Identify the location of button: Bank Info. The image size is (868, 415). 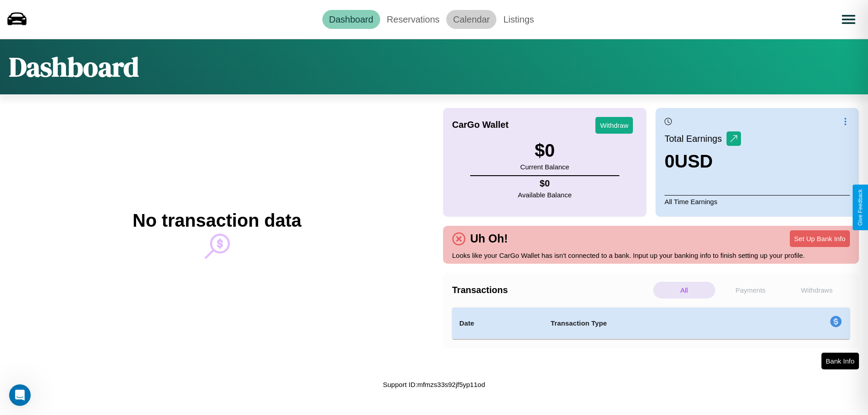
(840, 361).